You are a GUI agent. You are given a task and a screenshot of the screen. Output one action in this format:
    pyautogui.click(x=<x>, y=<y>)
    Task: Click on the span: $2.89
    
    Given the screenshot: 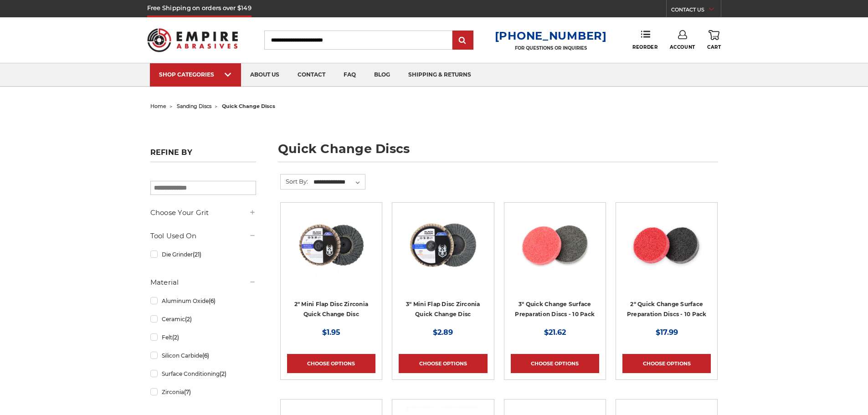 What is the action you would take?
    pyautogui.click(x=443, y=332)
    